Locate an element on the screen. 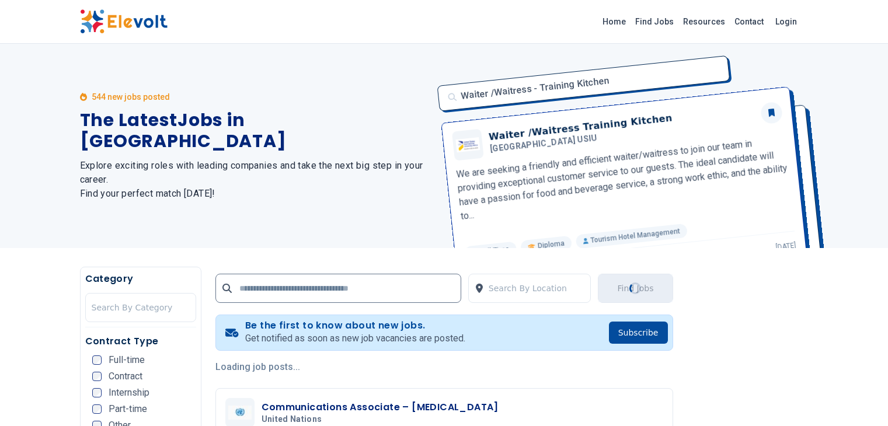 This screenshot has height=426, width=888. button: Find JobsLoading... is located at coordinates (635, 288).